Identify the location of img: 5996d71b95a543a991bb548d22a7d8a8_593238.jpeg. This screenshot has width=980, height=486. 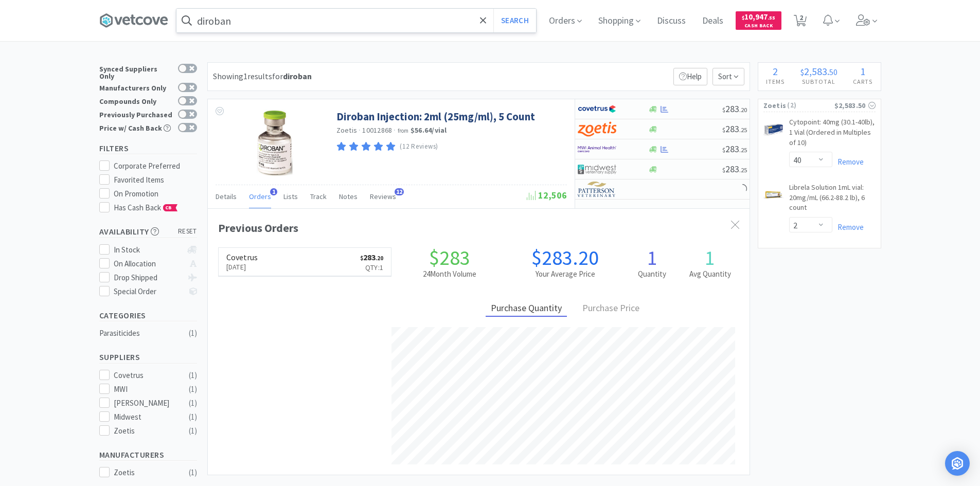
(774, 195).